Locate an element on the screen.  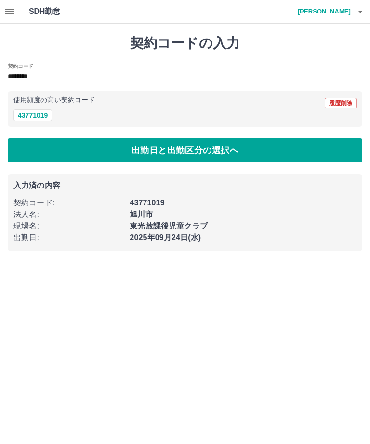
b: 2025年09月24日(水) is located at coordinates (165, 237).